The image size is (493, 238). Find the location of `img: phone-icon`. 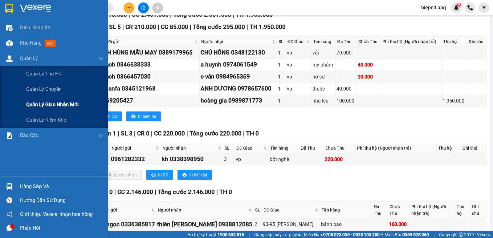

img: phone-icon is located at coordinates (470, 8).